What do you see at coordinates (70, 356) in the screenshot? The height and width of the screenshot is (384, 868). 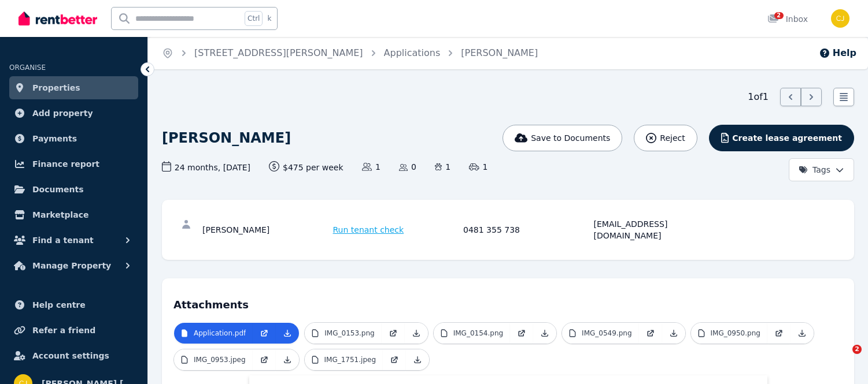 I see `span: Account settings` at bounding box center [70, 356].